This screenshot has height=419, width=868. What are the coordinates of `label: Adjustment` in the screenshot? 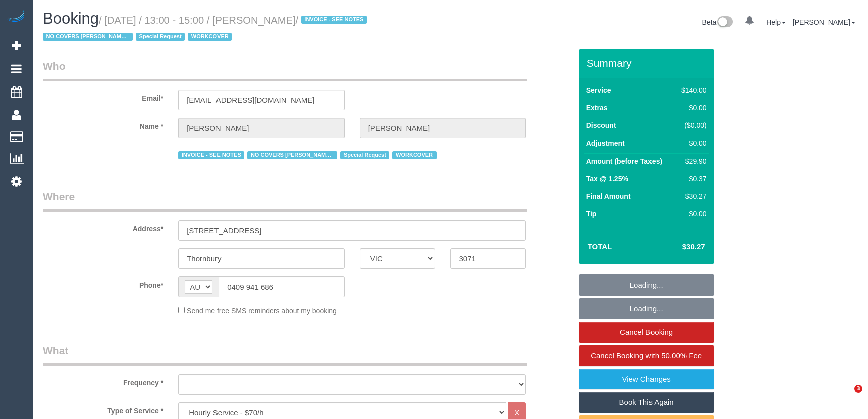 It's located at (606, 143).